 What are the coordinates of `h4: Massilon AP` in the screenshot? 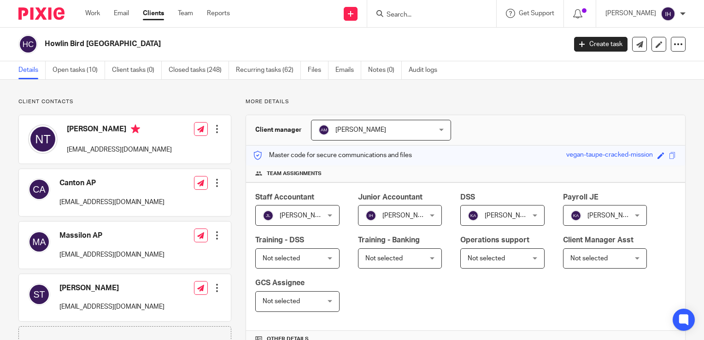 It's located at (112, 235).